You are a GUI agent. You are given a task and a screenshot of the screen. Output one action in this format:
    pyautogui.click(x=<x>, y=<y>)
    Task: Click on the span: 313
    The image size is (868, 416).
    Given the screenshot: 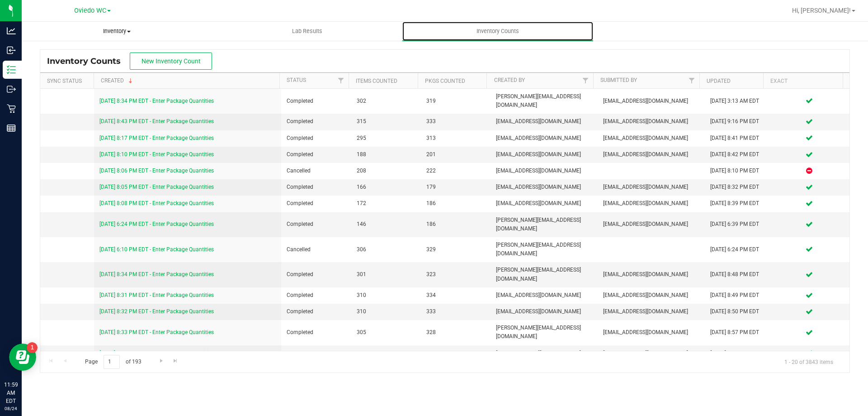 What is the action you would take?
    pyautogui.click(x=456, y=138)
    